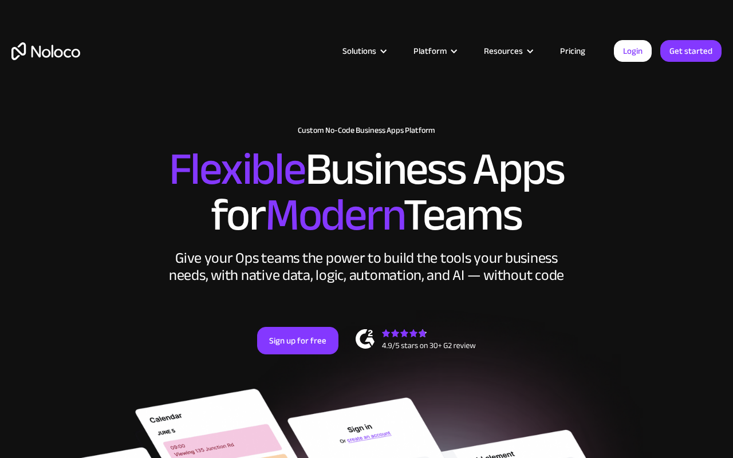 Image resolution: width=733 pixels, height=458 pixels. I want to click on a: Get started, so click(691, 51).